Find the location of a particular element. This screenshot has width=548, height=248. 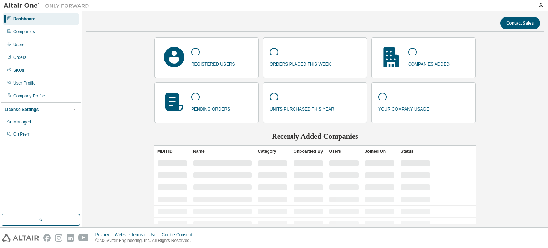

img: altair_logo.svg is located at coordinates (20, 238).